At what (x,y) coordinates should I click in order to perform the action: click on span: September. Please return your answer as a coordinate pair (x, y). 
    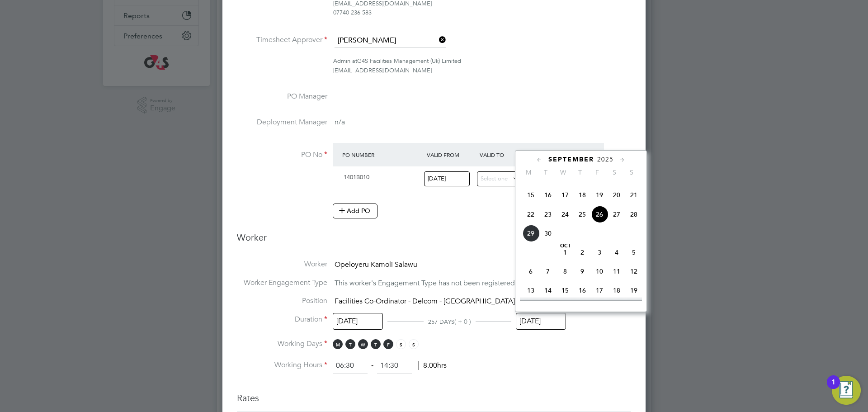
    Looking at the image, I should click on (572, 159).